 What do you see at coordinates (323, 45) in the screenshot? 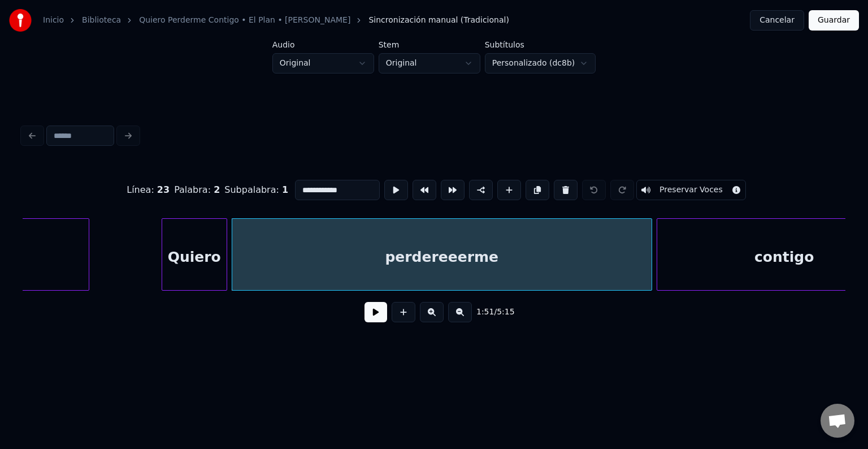
I see `label: Audio` at bounding box center [323, 45].